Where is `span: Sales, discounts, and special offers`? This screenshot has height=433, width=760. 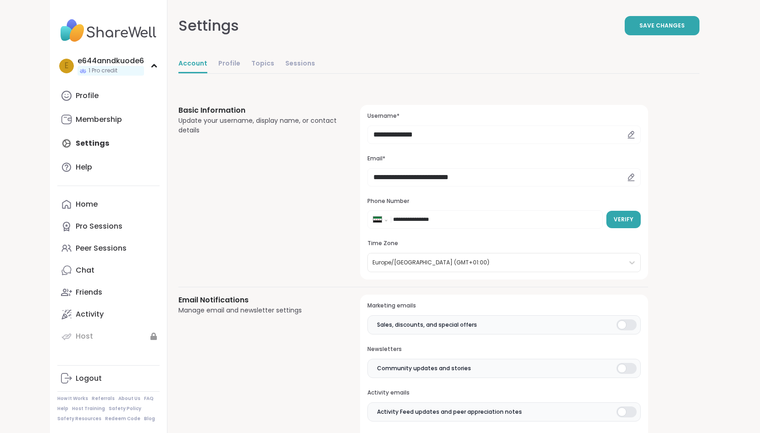 span: Sales, discounts, and special offers is located at coordinates (427, 325).